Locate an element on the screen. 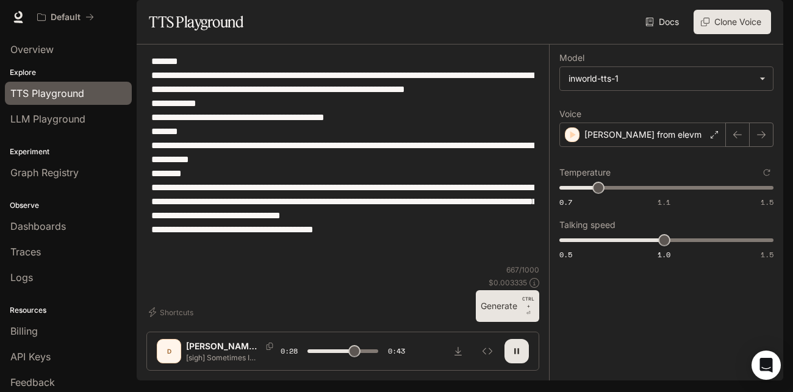 The width and height of the screenshot is (793, 392). span: 0.5 is located at coordinates (566, 254).